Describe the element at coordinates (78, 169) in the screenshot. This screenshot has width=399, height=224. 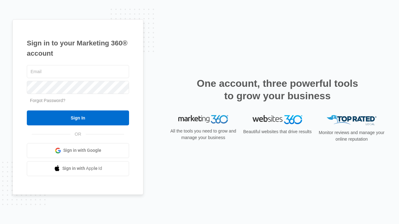
I see `a: Sign in with Apple Id` at that location.